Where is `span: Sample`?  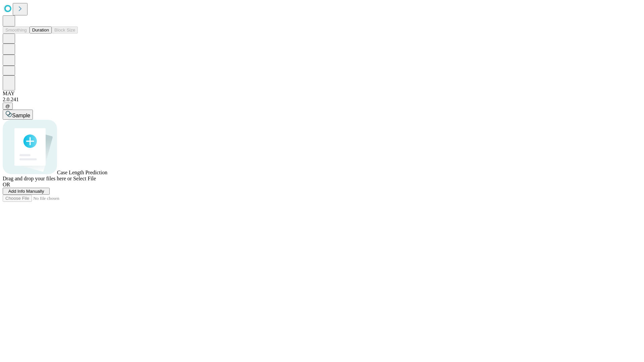
span: Sample is located at coordinates (21, 115).